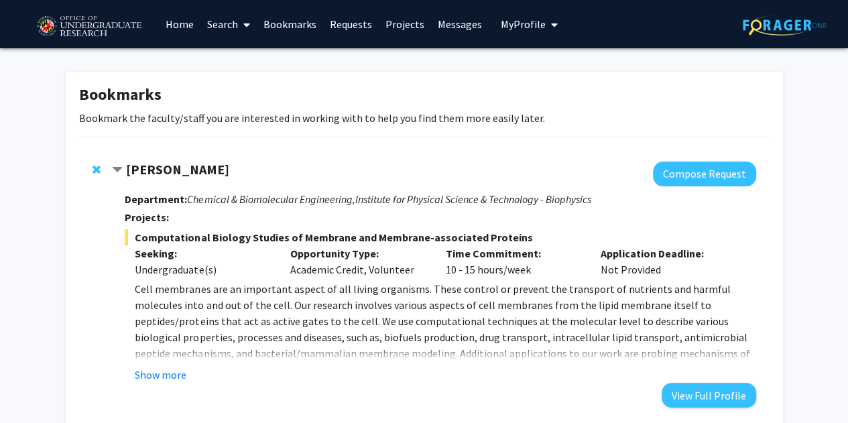  I want to click on p: Time Commitment:, so click(513, 253).